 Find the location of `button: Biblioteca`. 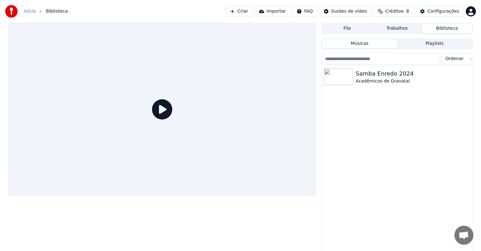

button: Biblioteca is located at coordinates (447, 29).